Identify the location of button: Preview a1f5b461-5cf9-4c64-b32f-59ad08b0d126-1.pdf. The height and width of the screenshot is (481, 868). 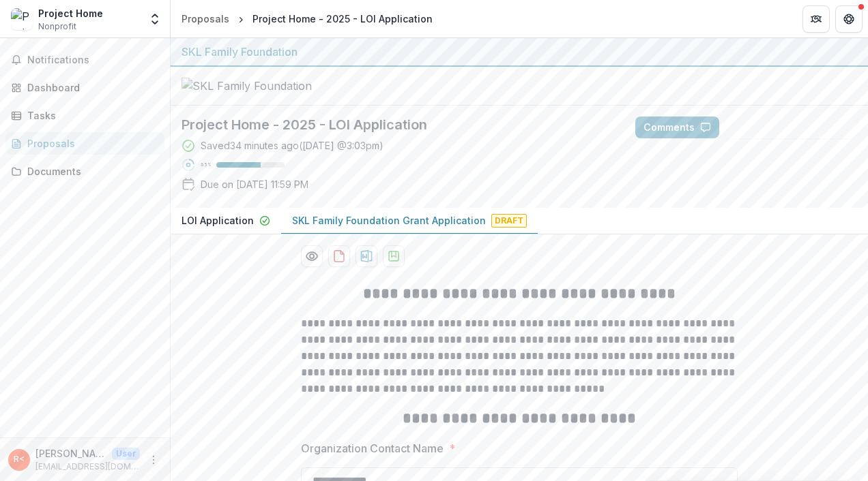
(311, 257).